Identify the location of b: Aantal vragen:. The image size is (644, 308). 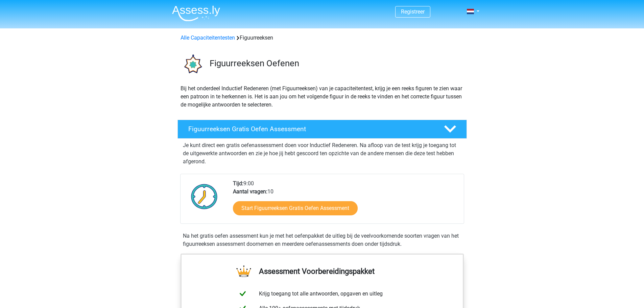
(250, 191).